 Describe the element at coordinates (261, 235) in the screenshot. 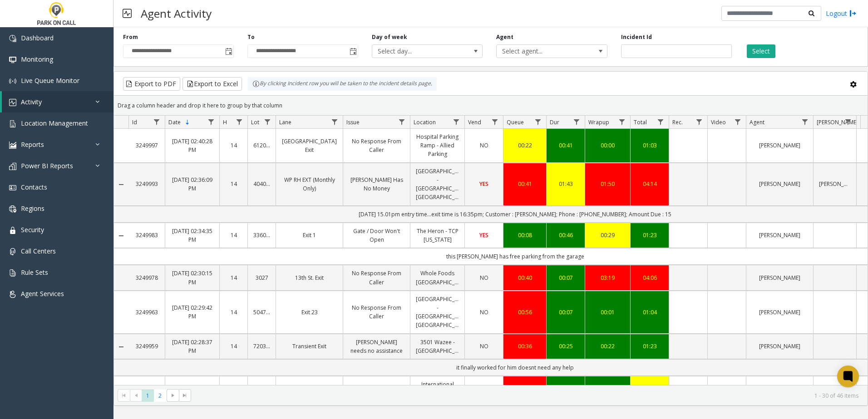

I see `a: 336020` at that location.